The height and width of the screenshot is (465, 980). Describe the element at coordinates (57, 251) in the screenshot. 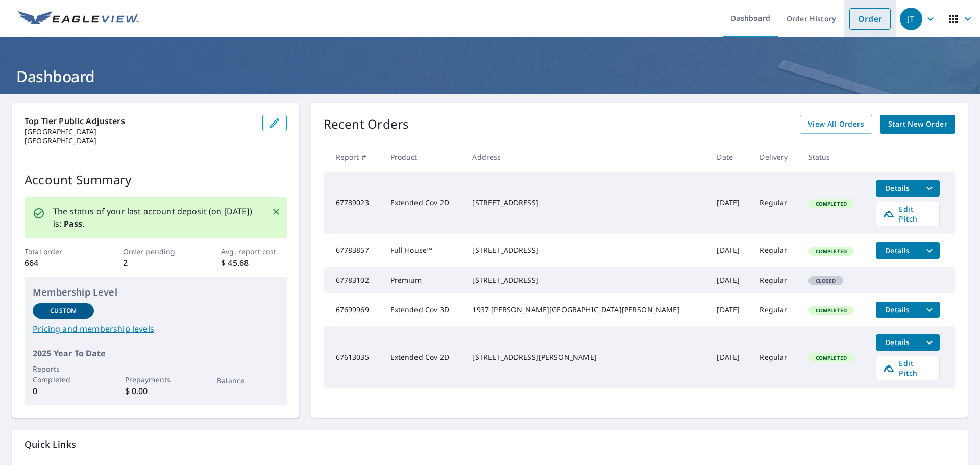

I see `p: Total order` at that location.